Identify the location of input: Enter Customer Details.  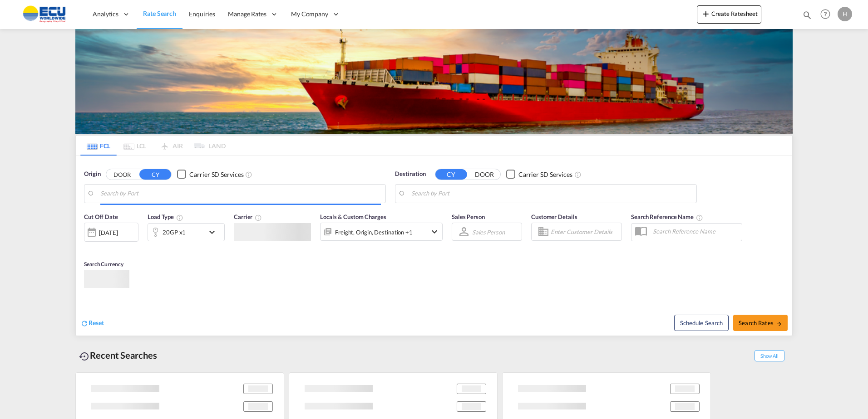
(585, 232).